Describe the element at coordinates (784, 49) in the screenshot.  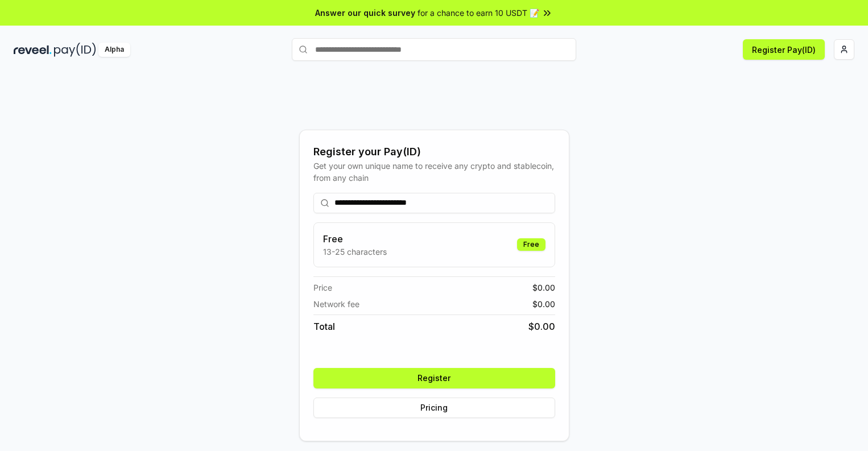
I see `button: Register Pay(ID)` at that location.